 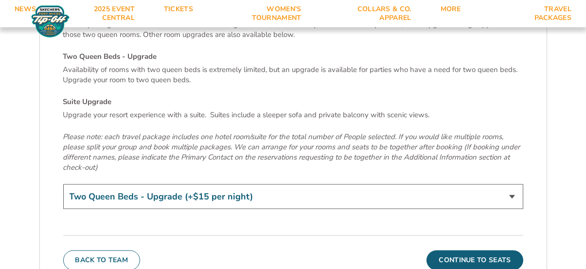 What do you see at coordinates (293, 115) in the screenshot?
I see `p: Upgrade your resort experience with a suite. Suites include a sleeper sofa and private balcony wi...` at bounding box center [293, 115].